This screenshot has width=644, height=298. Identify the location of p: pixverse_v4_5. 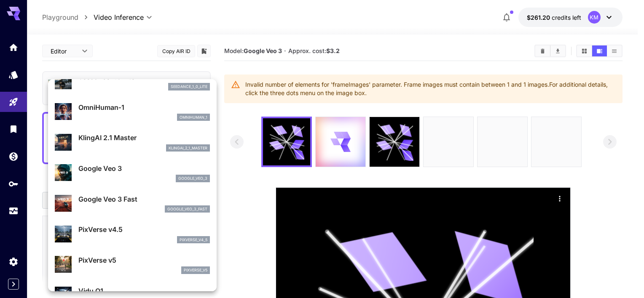
(193, 240).